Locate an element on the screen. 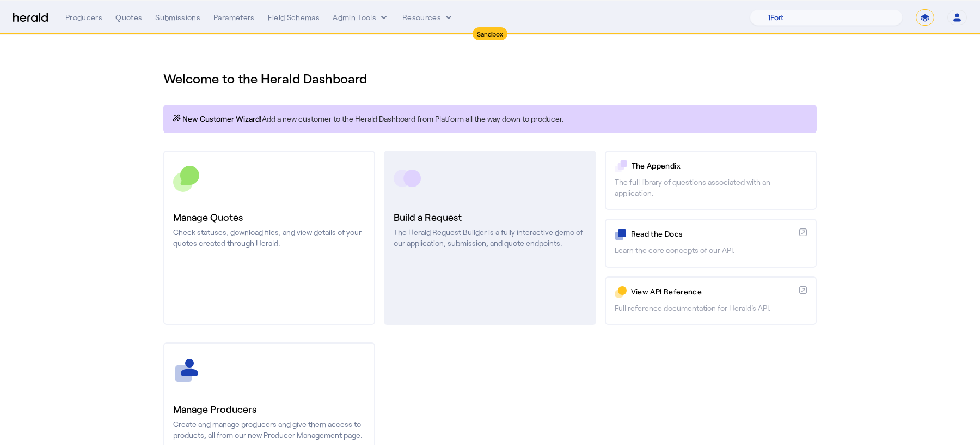 This screenshot has height=445, width=980. div: Sandbox is located at coordinates (490, 34).